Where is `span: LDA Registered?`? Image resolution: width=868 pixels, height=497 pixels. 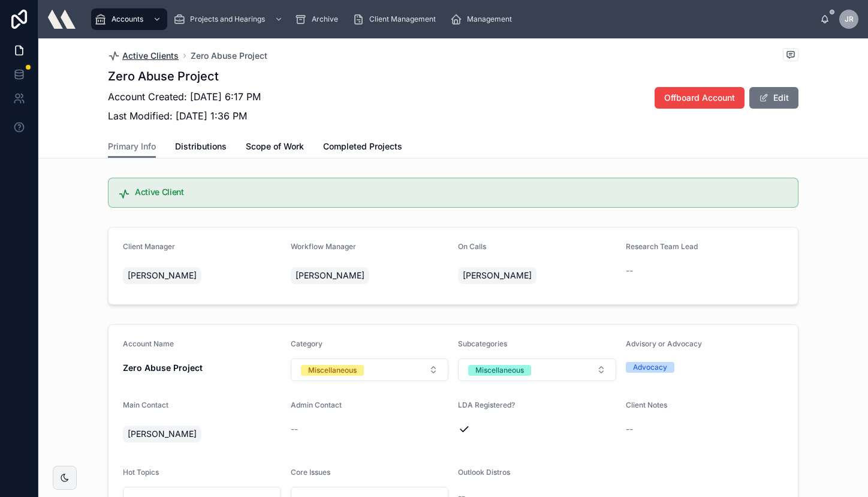
span: LDA Registered? is located at coordinates (486, 404).